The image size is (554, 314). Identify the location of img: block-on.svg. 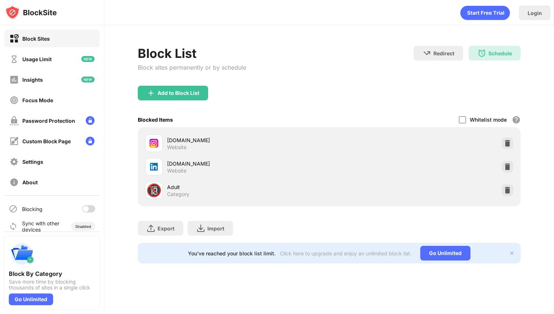
(14, 38).